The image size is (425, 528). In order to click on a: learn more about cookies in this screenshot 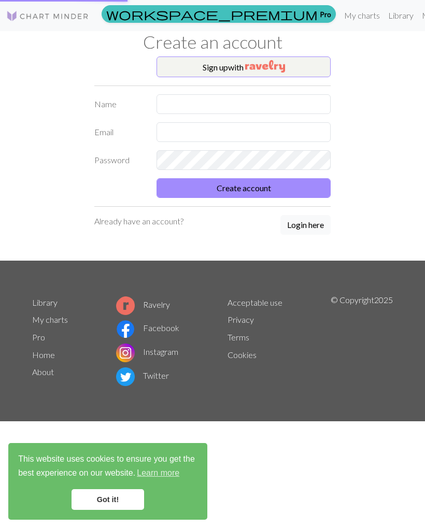, I will do `click(158, 473)`.